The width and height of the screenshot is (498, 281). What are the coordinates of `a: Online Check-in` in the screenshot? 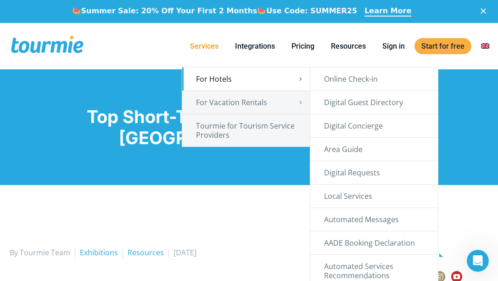 It's located at (374, 79).